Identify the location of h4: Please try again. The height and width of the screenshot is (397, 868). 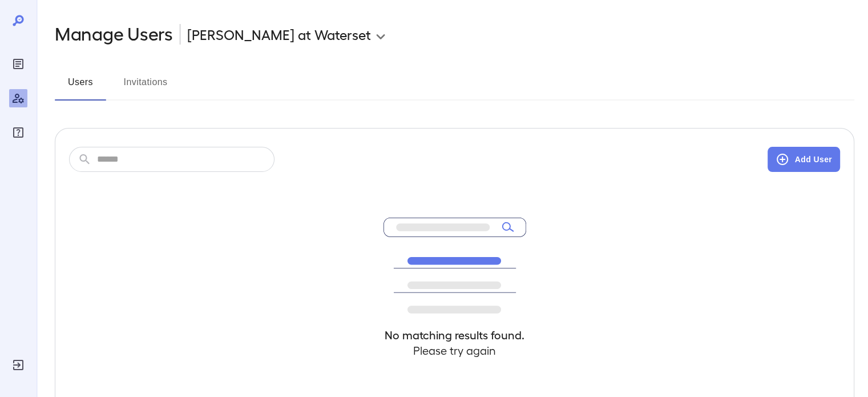
(455, 350).